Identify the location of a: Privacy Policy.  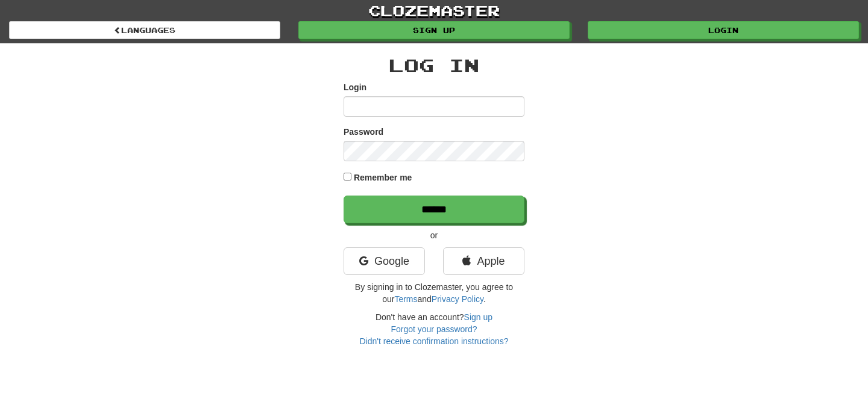
(457, 300).